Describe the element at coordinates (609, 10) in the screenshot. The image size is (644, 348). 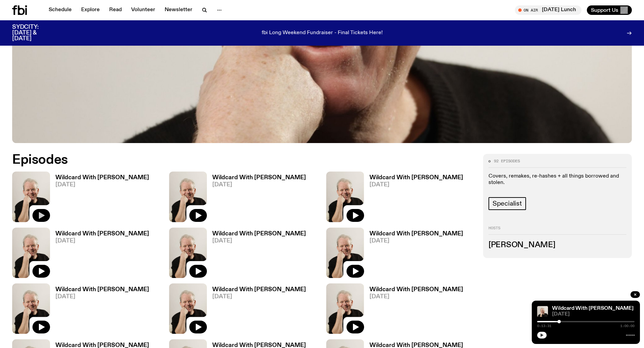
I see `button: Support Us` at that location.